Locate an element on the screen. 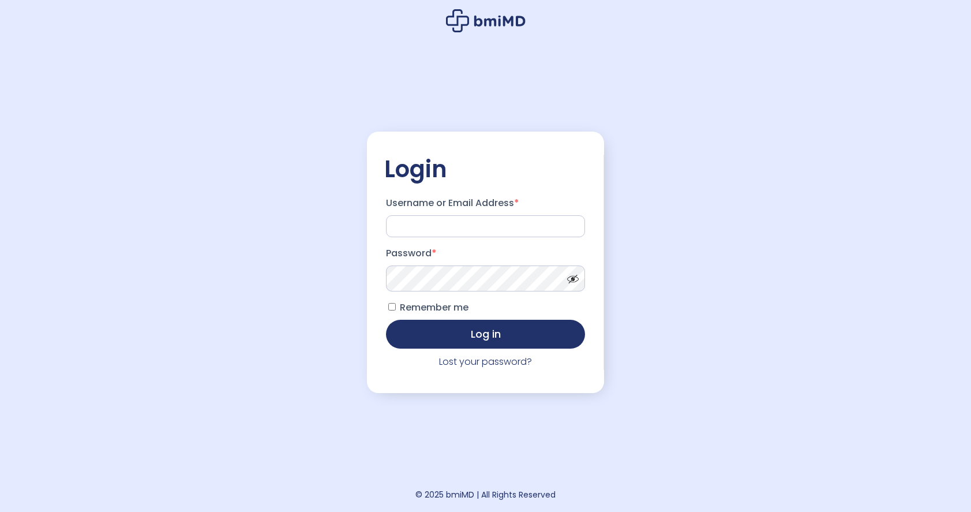 Image resolution: width=971 pixels, height=512 pixels. label: Username or Email Address is located at coordinates (485, 203).